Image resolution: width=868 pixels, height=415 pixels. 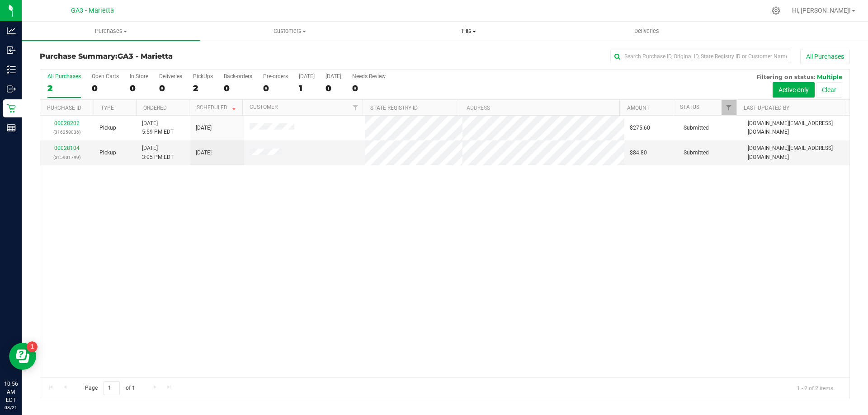 What do you see at coordinates (786, 76) in the screenshot?
I see `span: Filtering on status:` at bounding box center [786, 76].